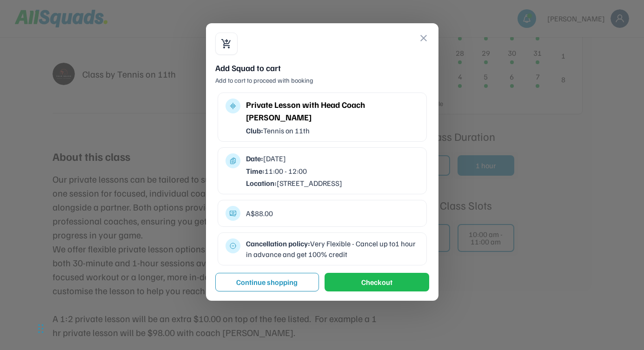 Image resolution: width=644 pixels, height=350 pixels. Describe the element at coordinates (332, 171) in the screenshot. I see `div: 11:00 - 12:00` at that location.